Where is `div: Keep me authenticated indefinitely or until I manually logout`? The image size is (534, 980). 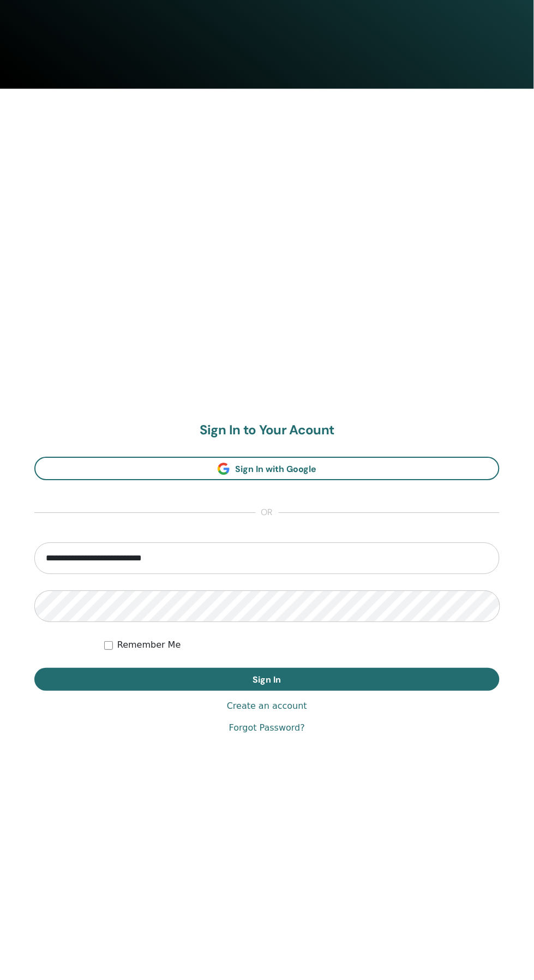
div: Keep me authenticated indefinitely or until I manually logout is located at coordinates (302, 645).